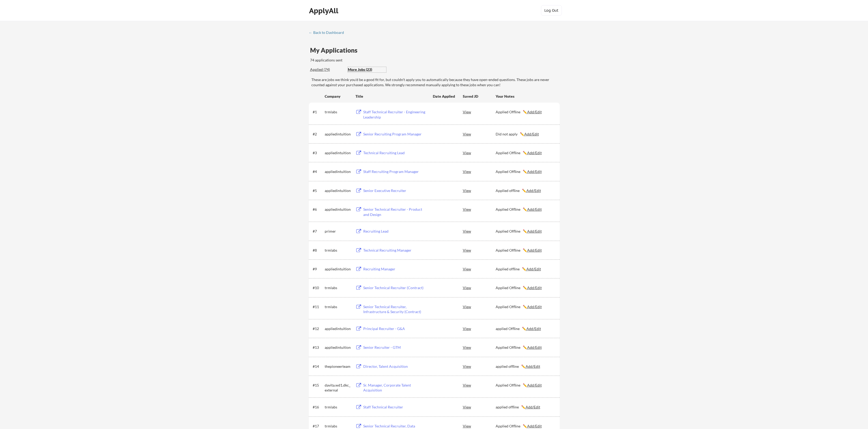 The image size is (868, 429). Describe the element at coordinates (317, 385) in the screenshot. I see `div: #15` at that location.